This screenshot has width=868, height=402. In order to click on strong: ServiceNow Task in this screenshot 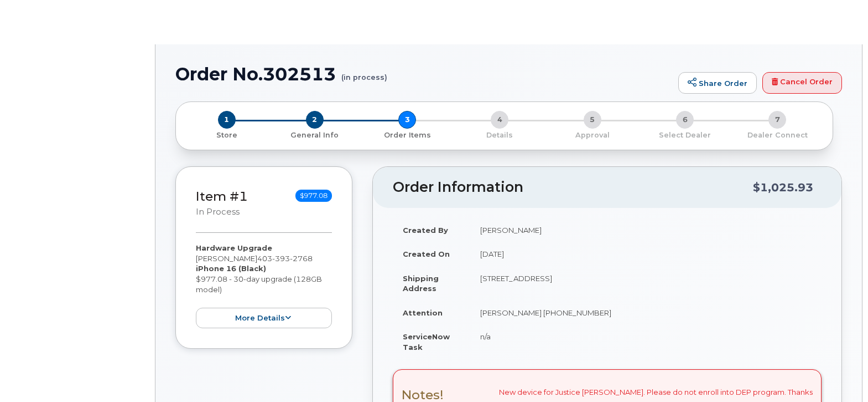, I will do `click(426, 341)`.